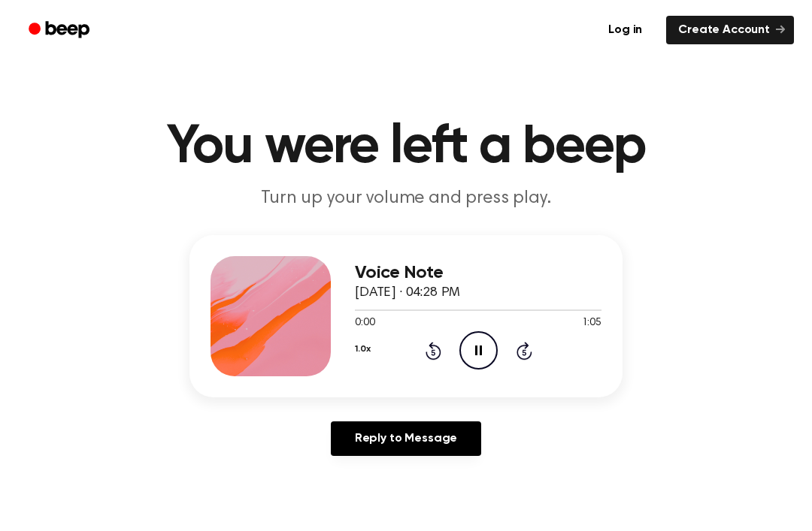 The width and height of the screenshot is (812, 531). Describe the element at coordinates (406, 147) in the screenshot. I see `h1: You were left a beep` at that location.